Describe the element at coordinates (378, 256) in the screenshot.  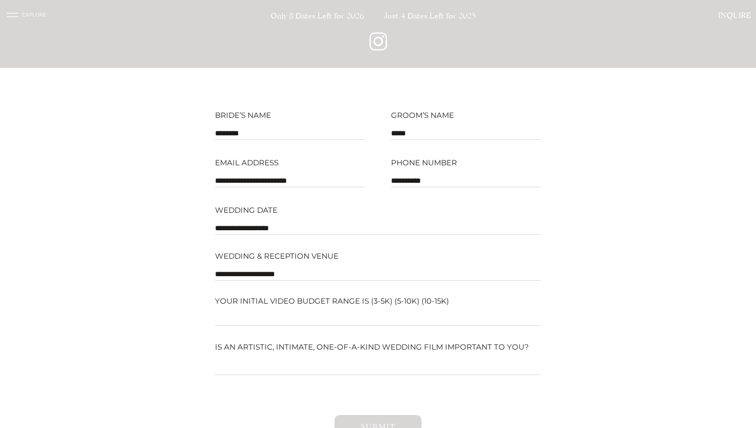
I see `p: Wedding & Reception Venue` at that location.